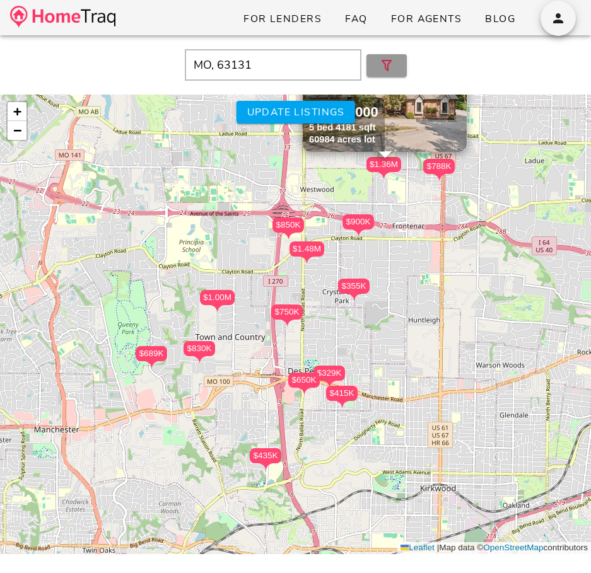 This screenshot has height=573, width=591. What do you see at coordinates (282, 19) in the screenshot?
I see `a: For Lenders` at bounding box center [282, 19].